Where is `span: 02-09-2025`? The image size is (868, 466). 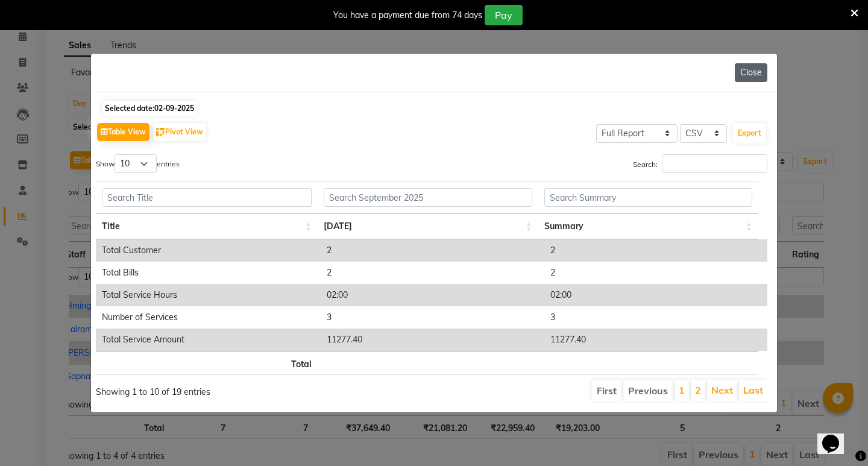 span: 02-09-2025 is located at coordinates (174, 108).